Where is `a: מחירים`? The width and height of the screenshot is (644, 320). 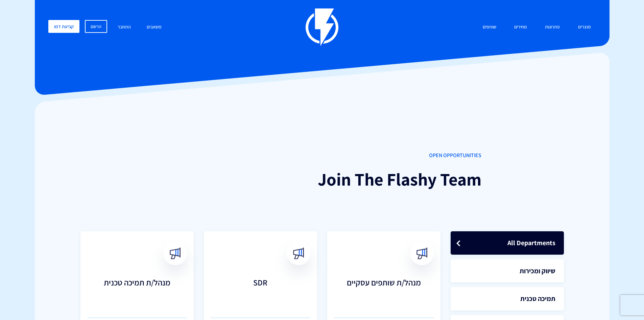
a: מחירים is located at coordinates (521, 27).